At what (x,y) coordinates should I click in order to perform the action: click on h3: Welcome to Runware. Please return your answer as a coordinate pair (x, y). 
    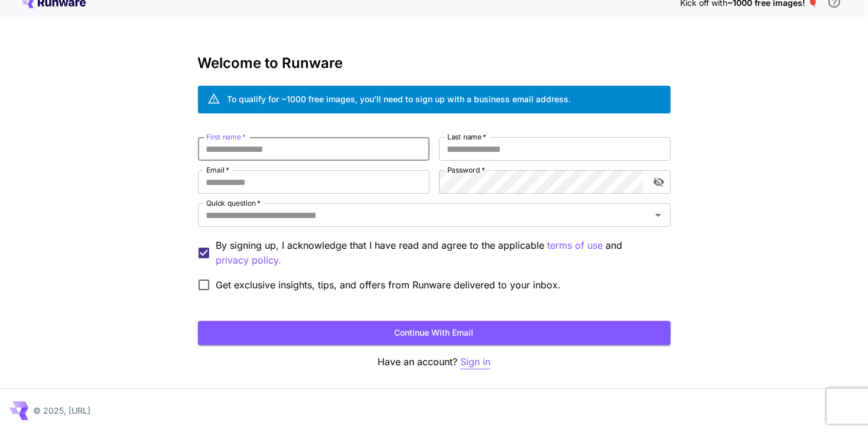
    Looking at the image, I should click on (434, 63).